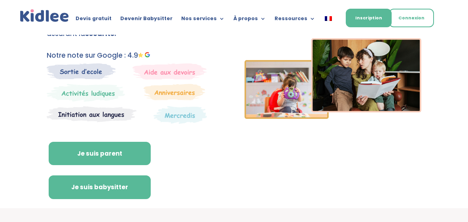 This screenshot has width=468, height=222. Describe the element at coordinates (93, 20) in the screenshot. I see `a: Devis gratuit` at that location.